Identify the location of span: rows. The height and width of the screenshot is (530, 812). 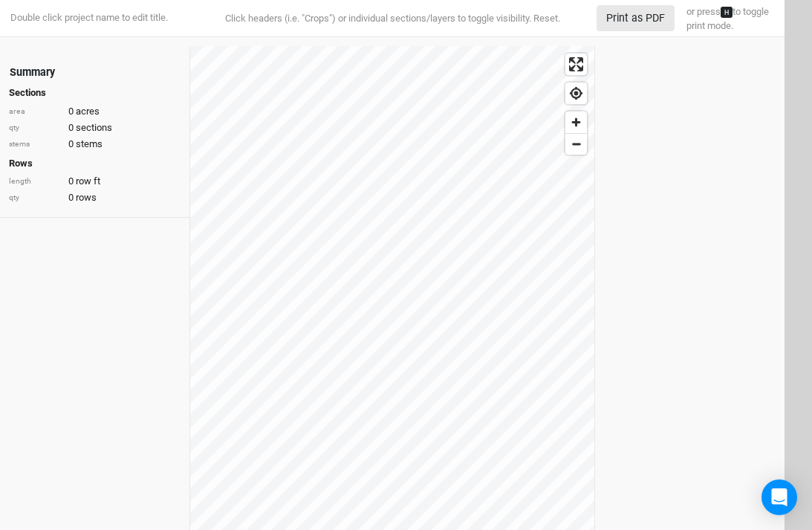
(86, 198).